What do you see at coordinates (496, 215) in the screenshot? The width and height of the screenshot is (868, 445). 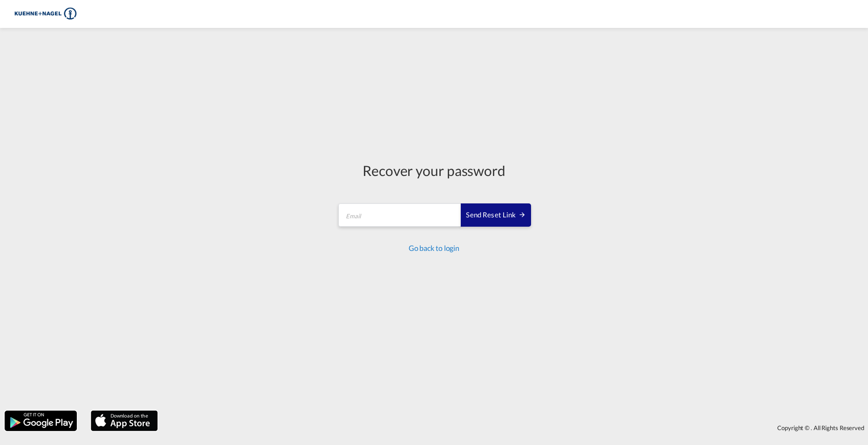 I see `div: Send reset link` at bounding box center [496, 215].